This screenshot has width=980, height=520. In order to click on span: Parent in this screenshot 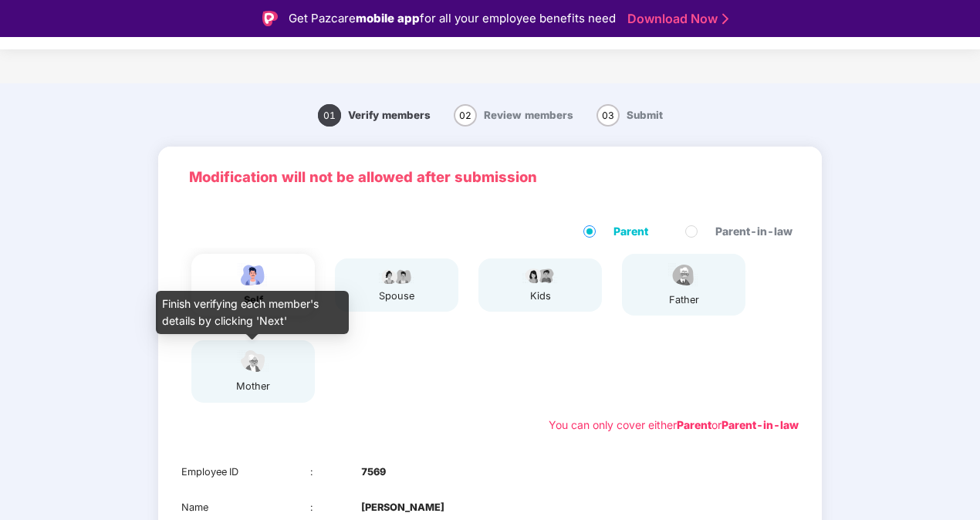, I will do `click(630, 232)`.